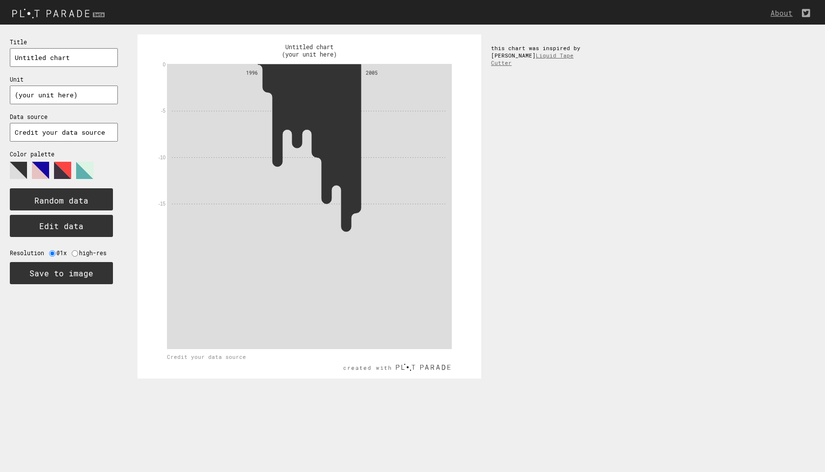 The width and height of the screenshot is (825, 472). I want to click on p: Unit, so click(64, 79).